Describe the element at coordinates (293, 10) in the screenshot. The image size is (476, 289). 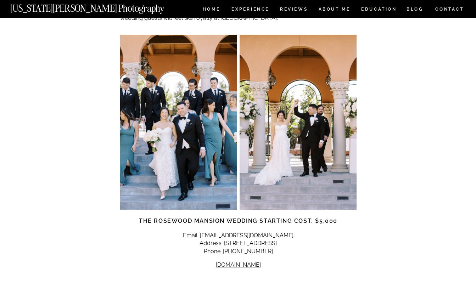
I see `nav: REVIEWS` at that location.